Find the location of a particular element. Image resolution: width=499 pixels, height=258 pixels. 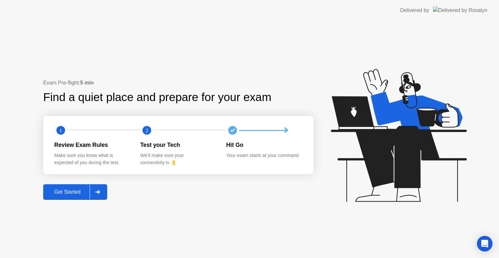

div: Hit Go is located at coordinates (264, 145).